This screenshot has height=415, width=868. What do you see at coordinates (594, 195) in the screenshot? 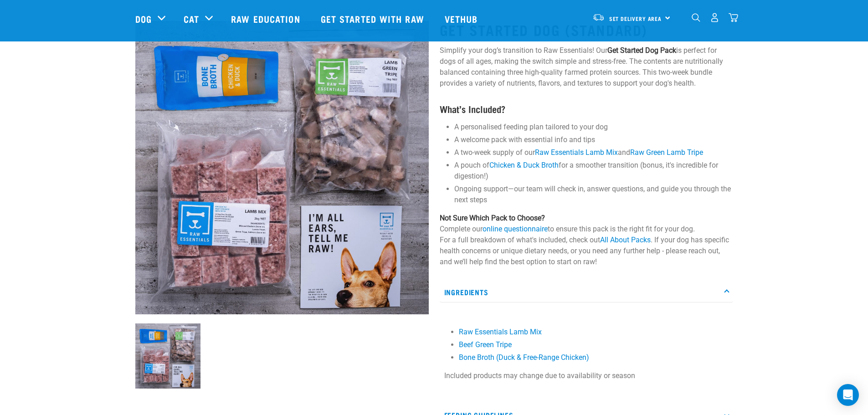
I see `li: Ongoing support—our team will check in, answer questions, and guide you through the next steps` at bounding box center [594, 195].